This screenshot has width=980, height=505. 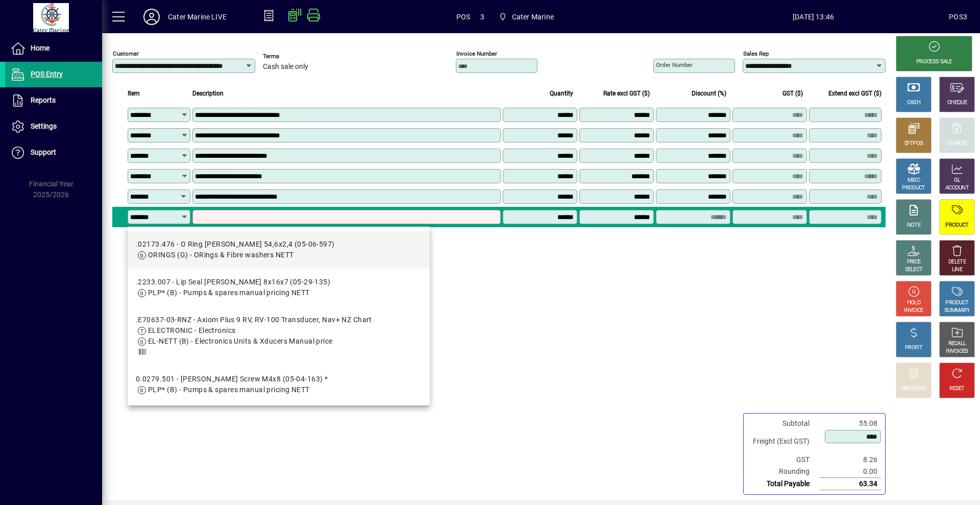 I want to click on td: Rounding, so click(x=784, y=472).